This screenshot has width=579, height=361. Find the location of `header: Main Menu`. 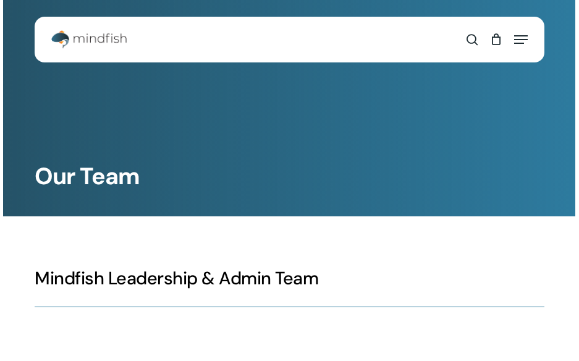

header: Main Menu is located at coordinates (289, 40).